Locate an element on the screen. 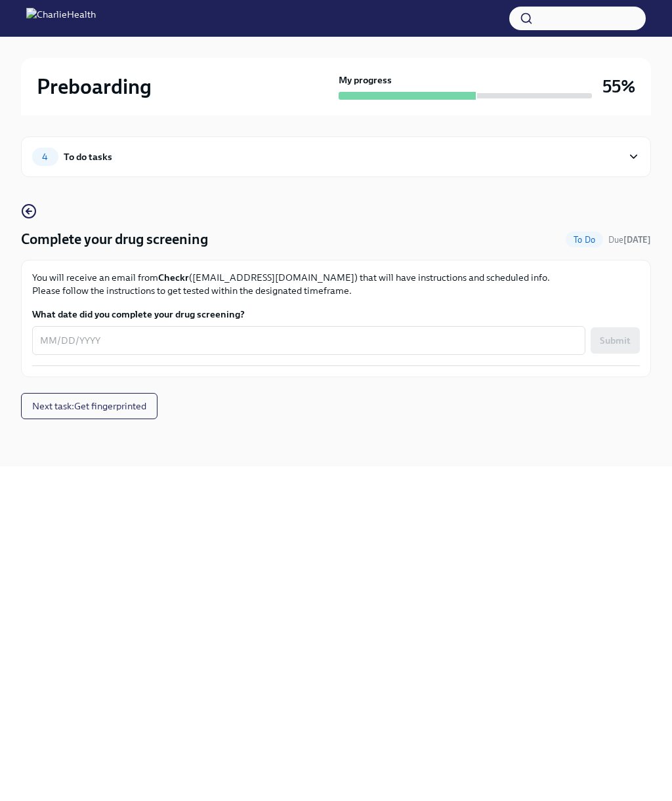  label: What date did you complete your drug screening? is located at coordinates (336, 314).